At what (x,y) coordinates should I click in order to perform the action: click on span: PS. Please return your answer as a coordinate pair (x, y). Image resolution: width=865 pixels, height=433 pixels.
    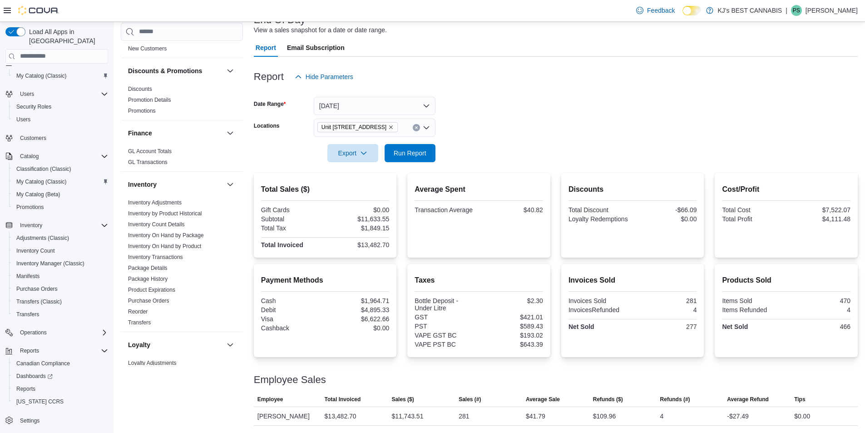
    Looking at the image, I should click on (796, 10).